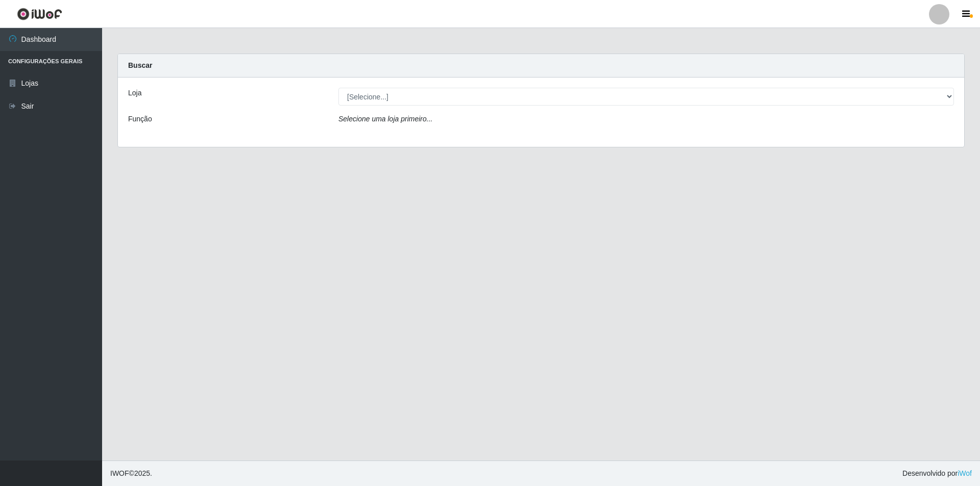 The width and height of the screenshot is (980, 486). I want to click on strong: Buscar, so click(140, 65).